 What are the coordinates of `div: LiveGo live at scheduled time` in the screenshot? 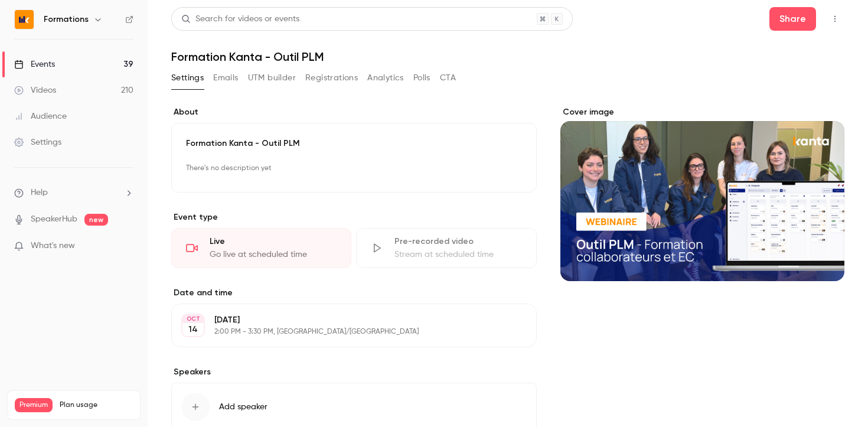 It's located at (261, 248).